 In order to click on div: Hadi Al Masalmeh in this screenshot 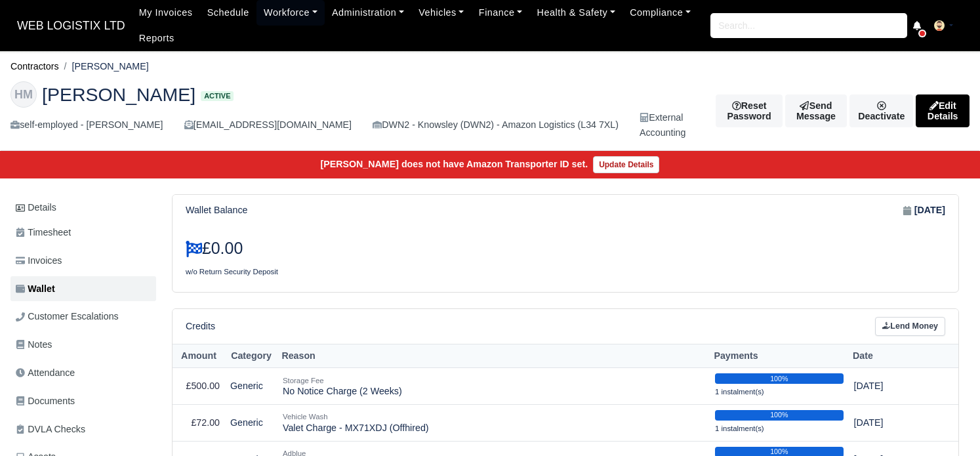, I will do `click(490, 111)`.